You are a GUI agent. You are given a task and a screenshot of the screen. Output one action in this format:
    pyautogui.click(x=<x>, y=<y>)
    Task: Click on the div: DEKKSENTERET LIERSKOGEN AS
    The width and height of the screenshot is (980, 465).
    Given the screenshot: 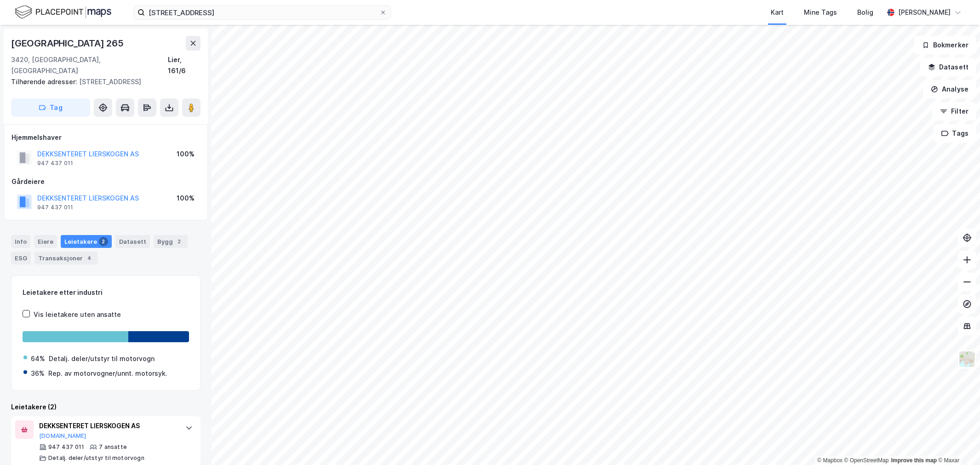 What is the action you would take?
    pyautogui.click(x=108, y=426)
    